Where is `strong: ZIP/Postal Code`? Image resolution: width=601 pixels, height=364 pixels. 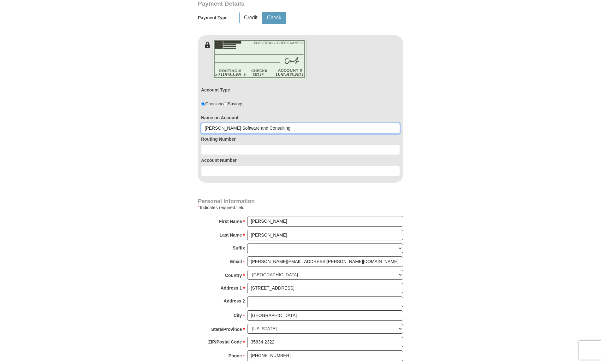
strong: ZIP/Postal Code is located at coordinates (225, 342).